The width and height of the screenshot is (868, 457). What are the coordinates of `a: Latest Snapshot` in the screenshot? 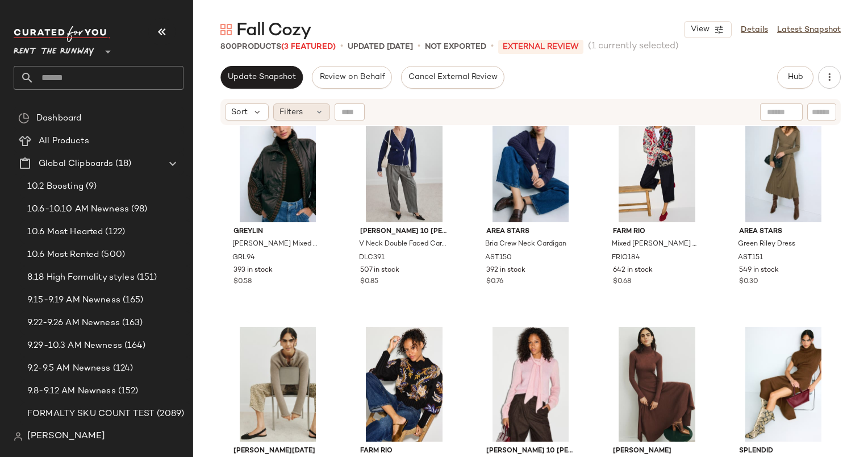 It's located at (810, 29).